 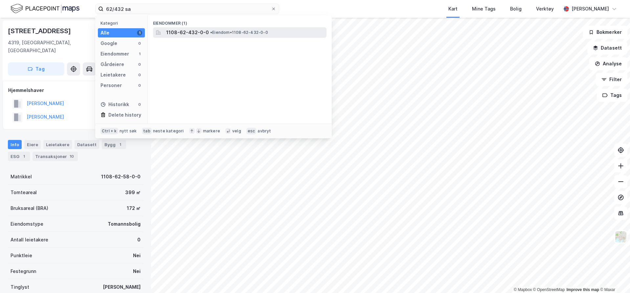 What do you see at coordinates (115, 54) in the screenshot?
I see `div: Eiendommer` at bounding box center [115, 54].